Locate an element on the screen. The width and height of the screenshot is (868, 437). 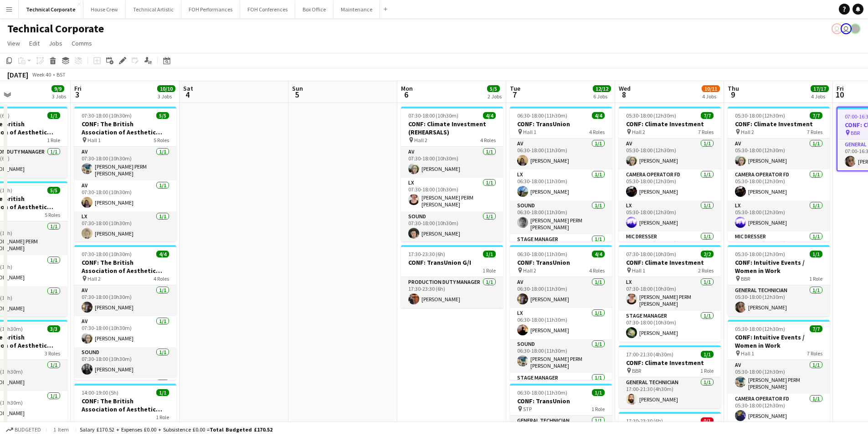
span: Budgeted is located at coordinates (28, 430).